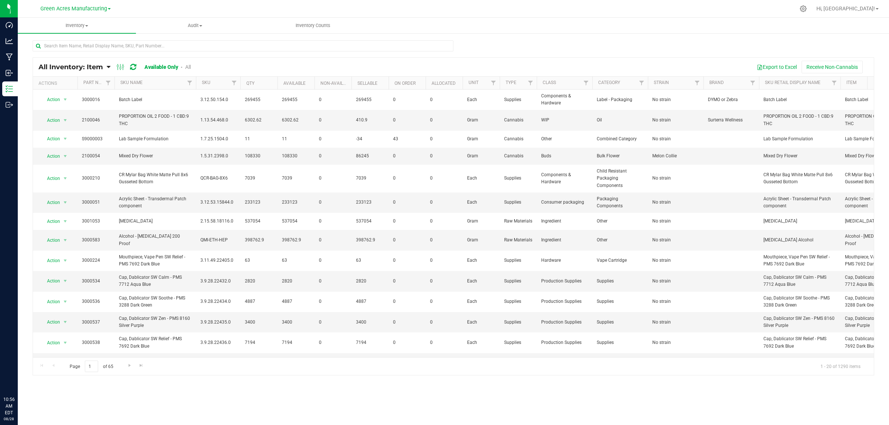  What do you see at coordinates (800, 343) in the screenshot?
I see `span: Cap, Dablicator SW Relief - PMS 7692 Dark Blue` at bounding box center [800, 343].